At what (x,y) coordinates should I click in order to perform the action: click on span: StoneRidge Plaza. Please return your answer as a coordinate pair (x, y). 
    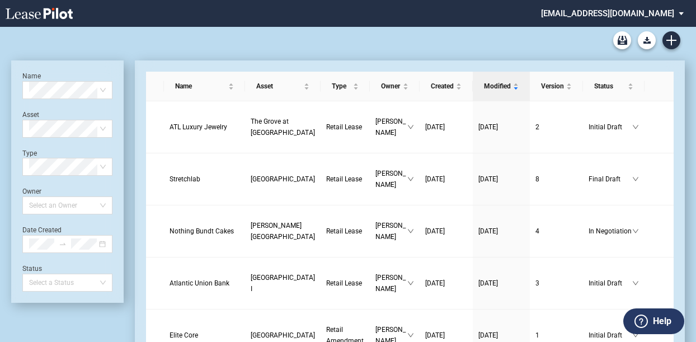
    Looking at the image, I should click on (282, 179).